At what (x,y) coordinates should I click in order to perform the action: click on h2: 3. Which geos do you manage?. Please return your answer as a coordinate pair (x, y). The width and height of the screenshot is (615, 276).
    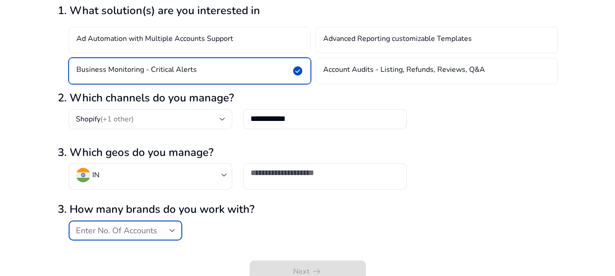
    Looking at the image, I should click on (308, 152).